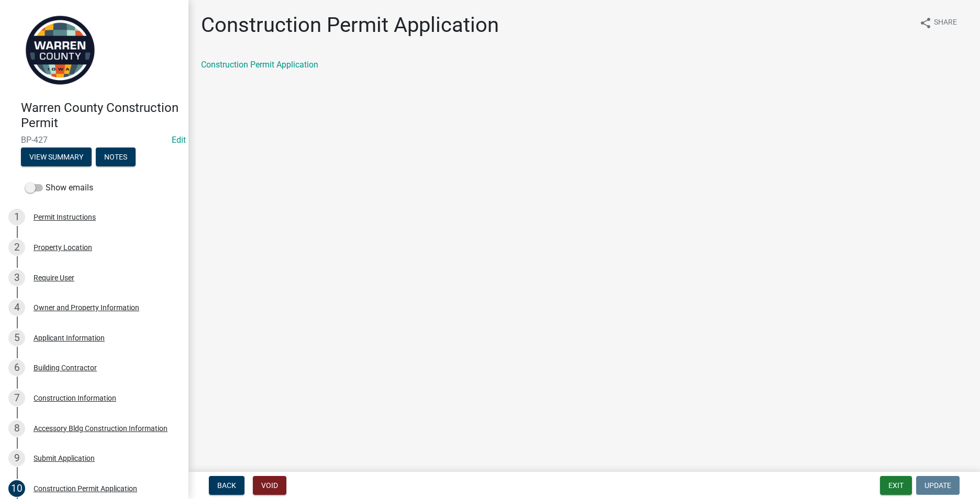 The height and width of the screenshot is (499, 980). What do you see at coordinates (226, 486) in the screenshot?
I see `span: Back` at bounding box center [226, 486].